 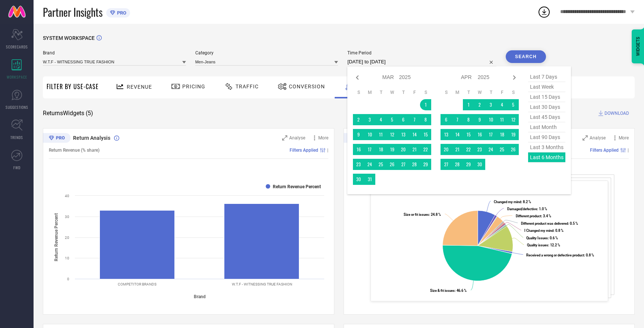 I want to click on text: : 24.8 %, so click(x=422, y=214).